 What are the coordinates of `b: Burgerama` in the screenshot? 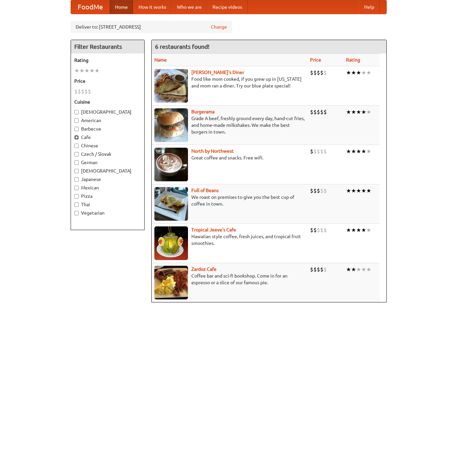 It's located at (203, 112).